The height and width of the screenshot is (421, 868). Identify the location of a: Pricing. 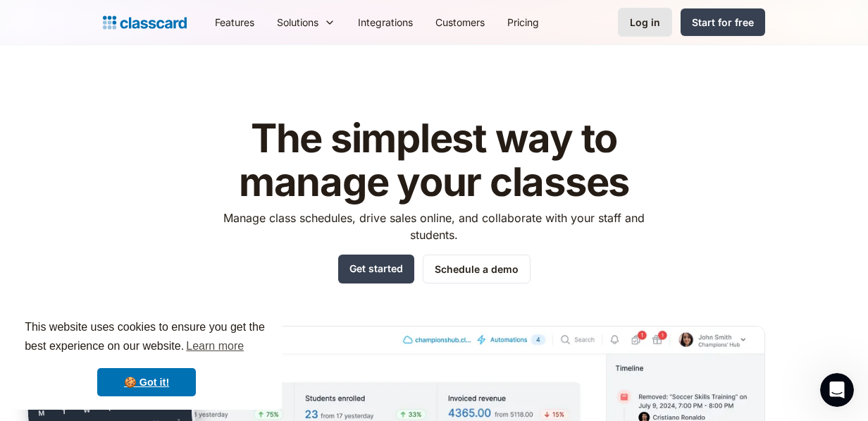
(523, 22).